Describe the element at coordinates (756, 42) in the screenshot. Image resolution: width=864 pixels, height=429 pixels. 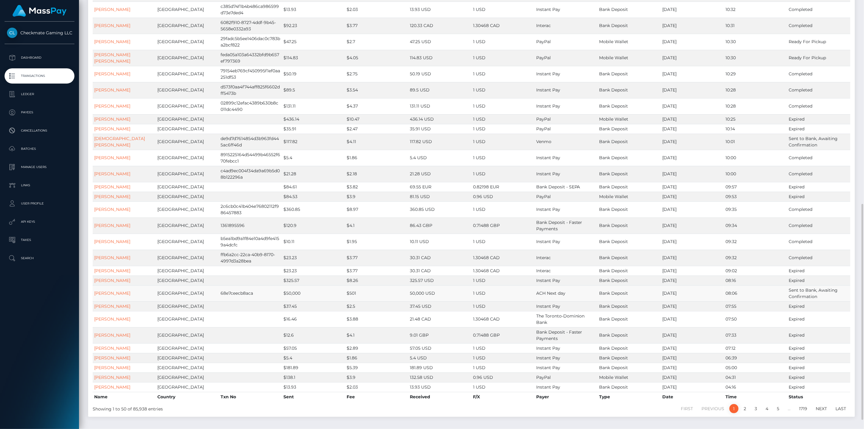
I see `td: 10:30` at that location.